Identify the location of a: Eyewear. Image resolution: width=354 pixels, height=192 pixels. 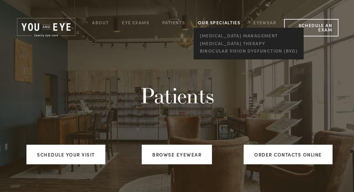
(265, 22).